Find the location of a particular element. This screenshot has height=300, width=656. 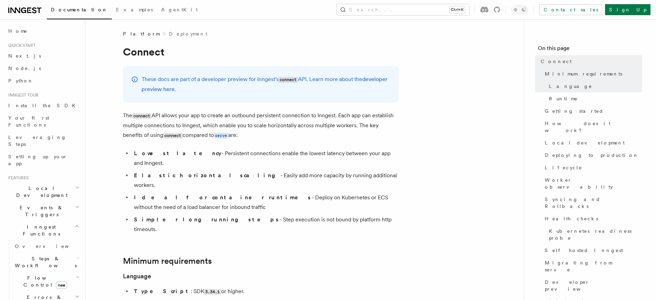

span: Inngest Functions is located at coordinates (40, 230).